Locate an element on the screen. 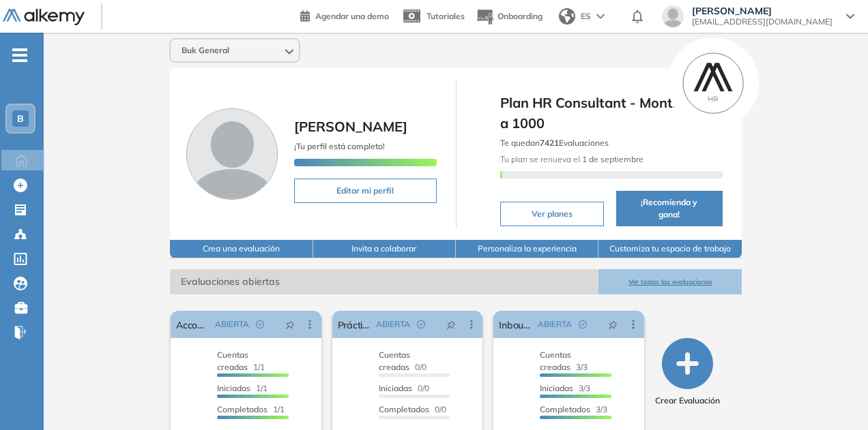 The width and height of the screenshot is (868, 430). a: Agendar una demo is located at coordinates (345, 15).